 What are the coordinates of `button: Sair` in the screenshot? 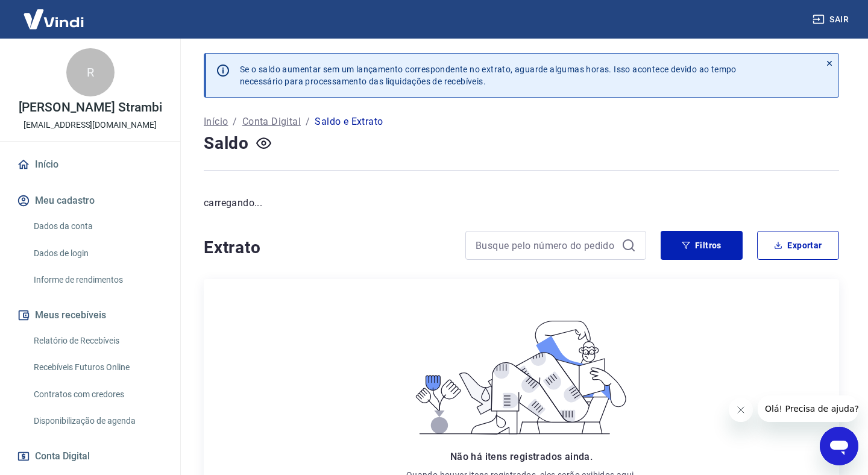 It's located at (832, 19).